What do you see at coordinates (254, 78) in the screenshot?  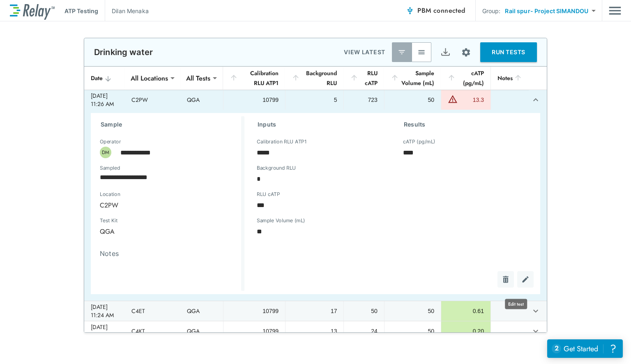 I see `div: Calibration RLU ATP1` at bounding box center [254, 78].